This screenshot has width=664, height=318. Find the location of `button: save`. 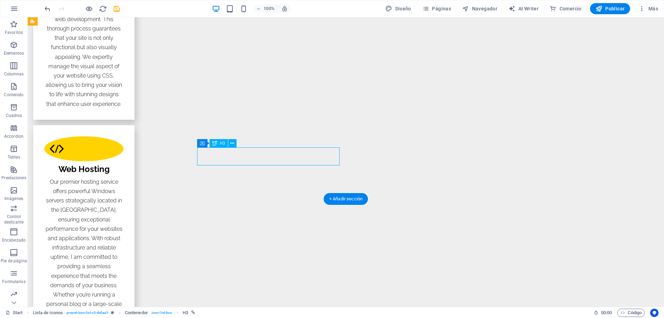

button: save is located at coordinates (116, 9).